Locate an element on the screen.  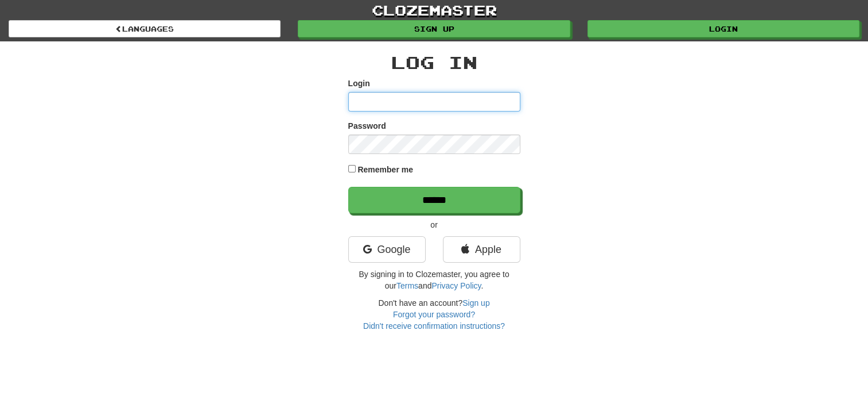
p: or is located at coordinates (434, 225).